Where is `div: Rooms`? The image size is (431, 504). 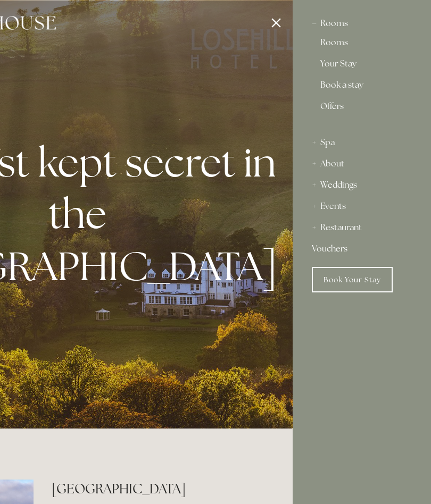
div: Rooms is located at coordinates (362, 24).